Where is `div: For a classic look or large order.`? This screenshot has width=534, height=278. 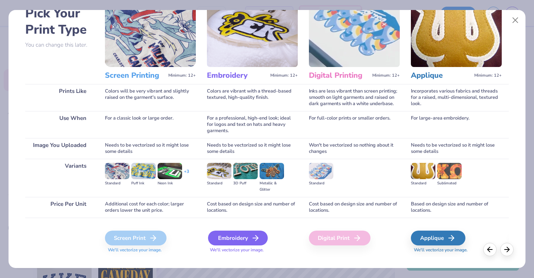
div: For a classic look or large order. is located at coordinates (150, 125).